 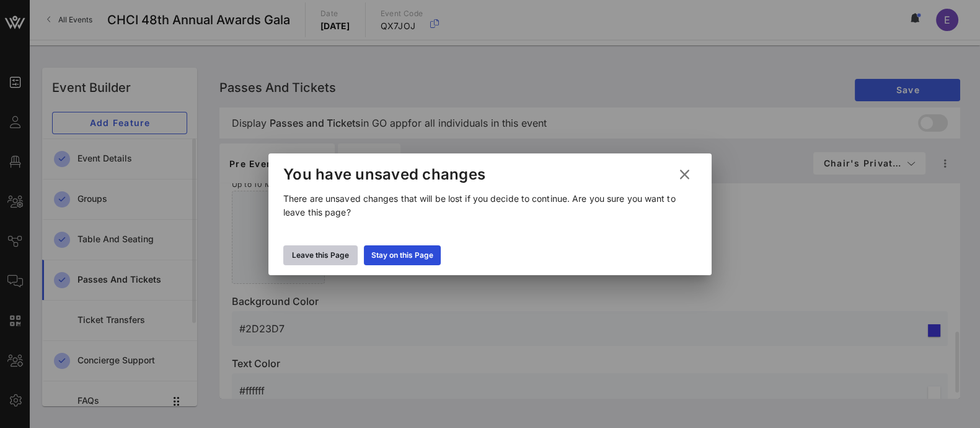 What do you see at coordinates (321, 255) in the screenshot?
I see `div: Leave this Page` at bounding box center [321, 255].